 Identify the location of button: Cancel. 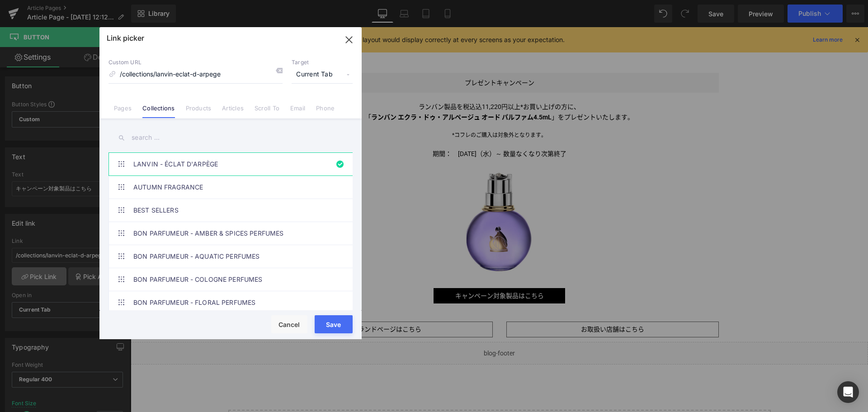
(289, 324).